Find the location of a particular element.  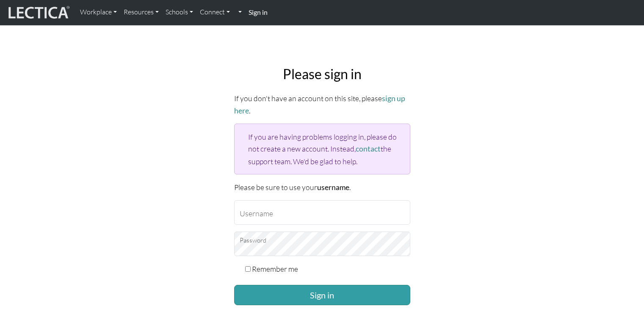

strong: Sign in is located at coordinates (258, 12).